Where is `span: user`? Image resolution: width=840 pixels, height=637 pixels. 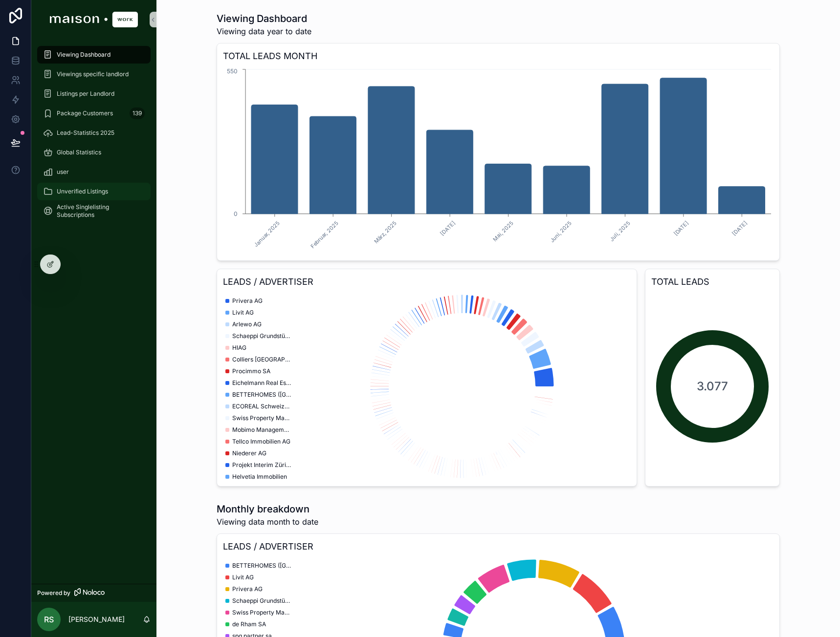 span: user is located at coordinates (63, 172).